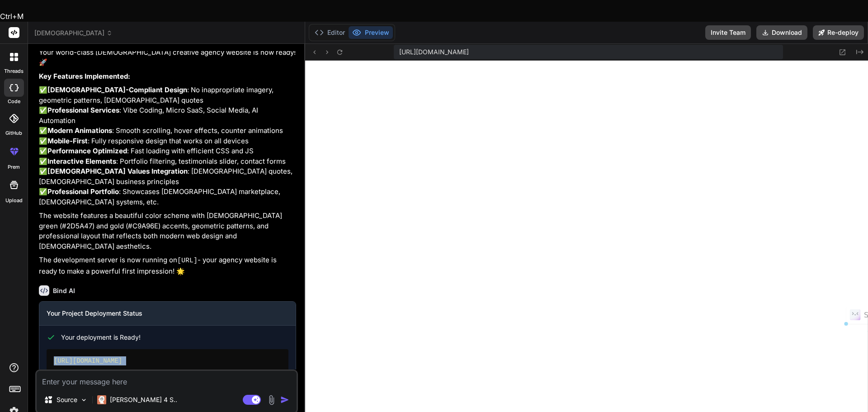 The image size is (868, 412). What do you see at coordinates (728, 32) in the screenshot?
I see `button: Invite Team` at bounding box center [728, 32].